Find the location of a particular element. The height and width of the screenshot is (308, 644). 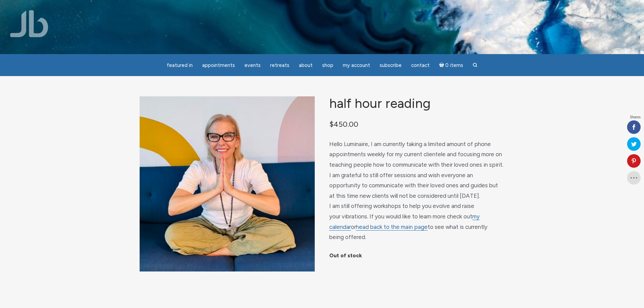

a: My Account is located at coordinates (357, 66).